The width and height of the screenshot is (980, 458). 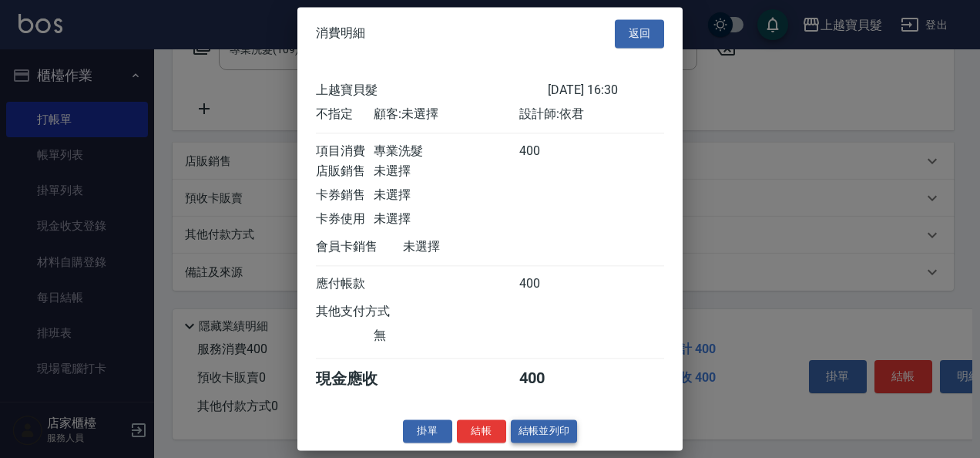 I want to click on div: 其他支付方式, so click(x=374, y=311).